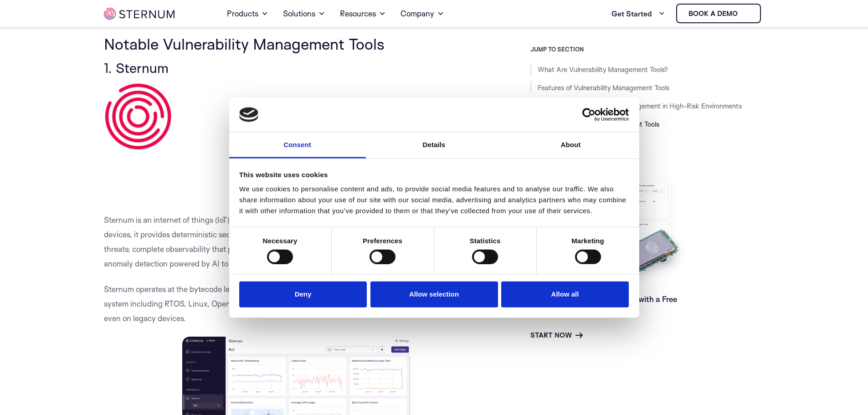 This screenshot has width=868, height=415. Describe the element at coordinates (244, 44) in the screenshot. I see `span: Notable Vulnerability Management Tools` at that location.